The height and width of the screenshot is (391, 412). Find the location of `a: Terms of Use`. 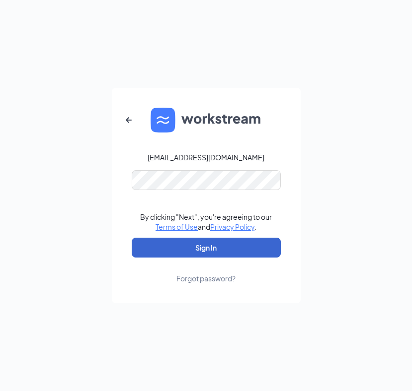

a: Terms of Use is located at coordinates (176, 227).